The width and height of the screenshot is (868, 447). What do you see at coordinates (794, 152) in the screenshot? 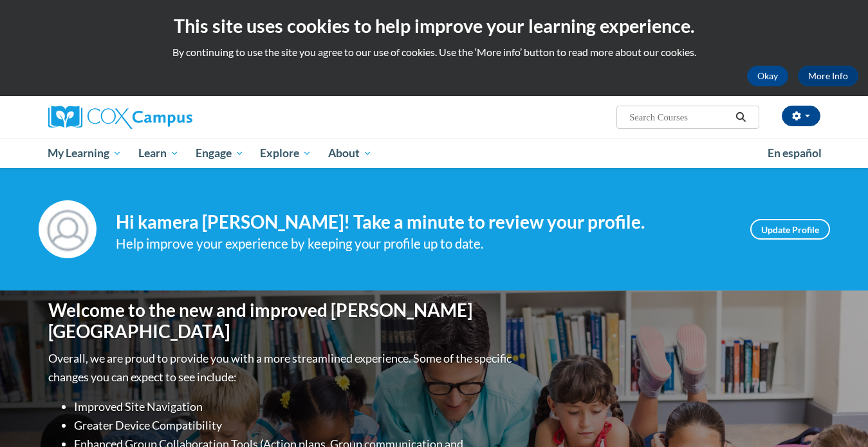
I see `span: En español` at bounding box center [794, 152].